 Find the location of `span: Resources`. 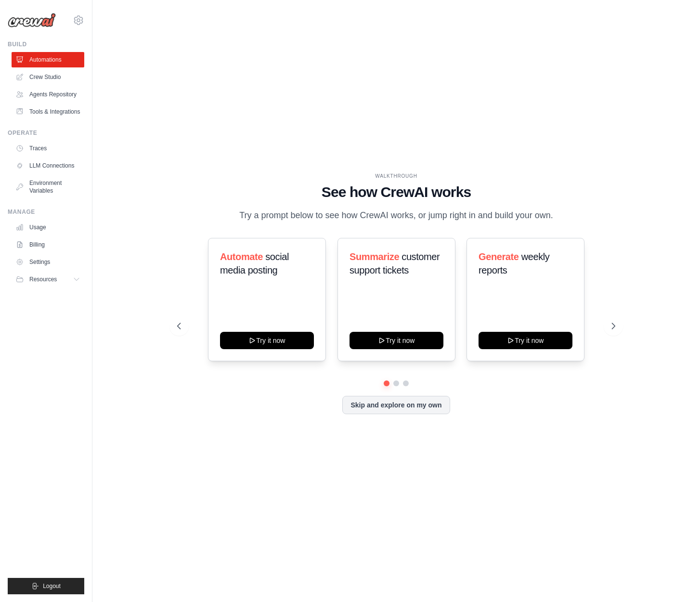

span: Resources is located at coordinates (43, 279).